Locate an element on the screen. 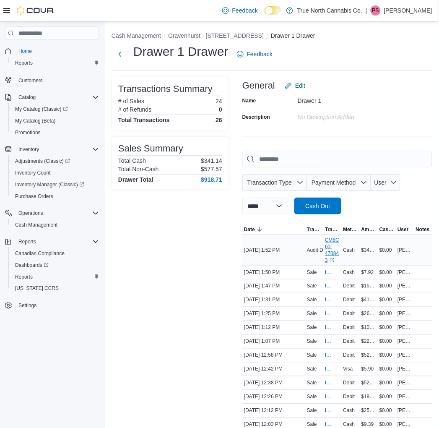  button: My Catalog (Beta) is located at coordinates (55, 121).